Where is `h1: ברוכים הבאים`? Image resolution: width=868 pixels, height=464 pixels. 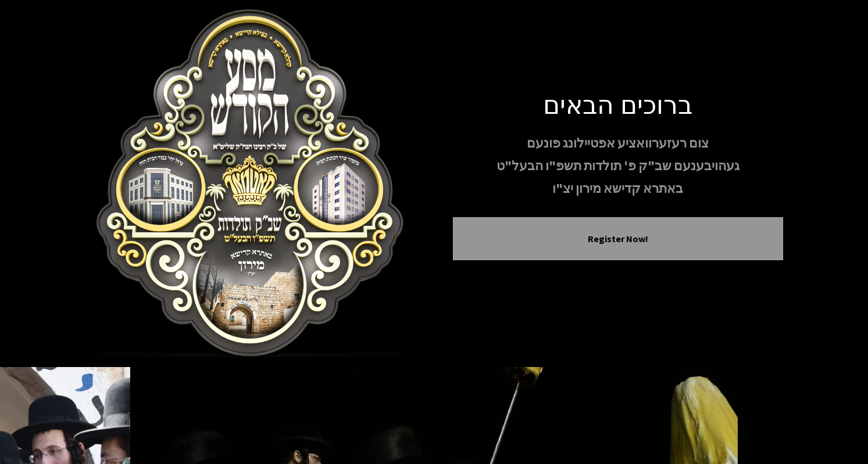
h1: ברוכים הבאים is located at coordinates (618, 103).